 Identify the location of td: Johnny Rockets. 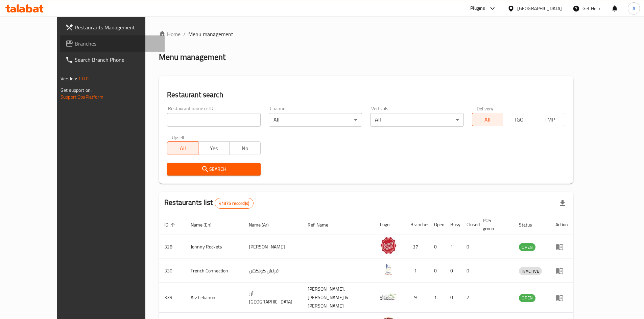
(214, 247).